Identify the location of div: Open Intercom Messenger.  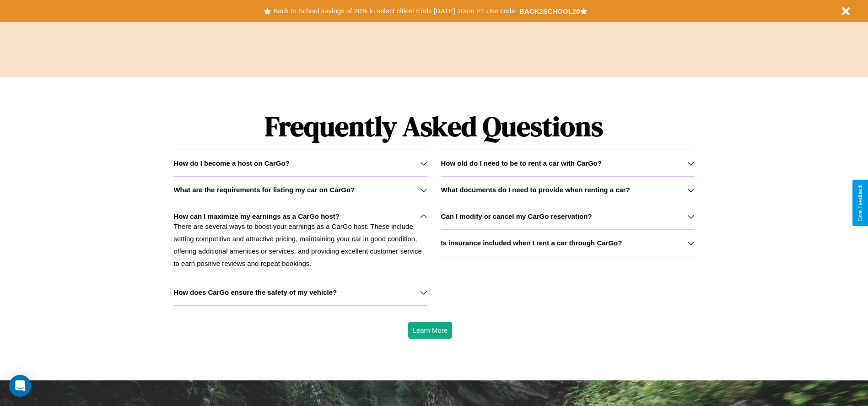
(20, 386).